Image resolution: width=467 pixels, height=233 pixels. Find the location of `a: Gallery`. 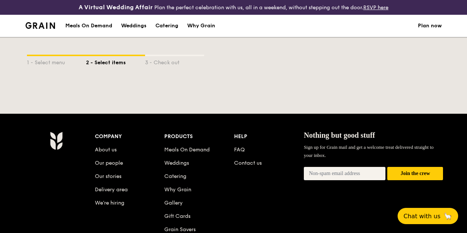

a: Gallery is located at coordinates (174, 203).